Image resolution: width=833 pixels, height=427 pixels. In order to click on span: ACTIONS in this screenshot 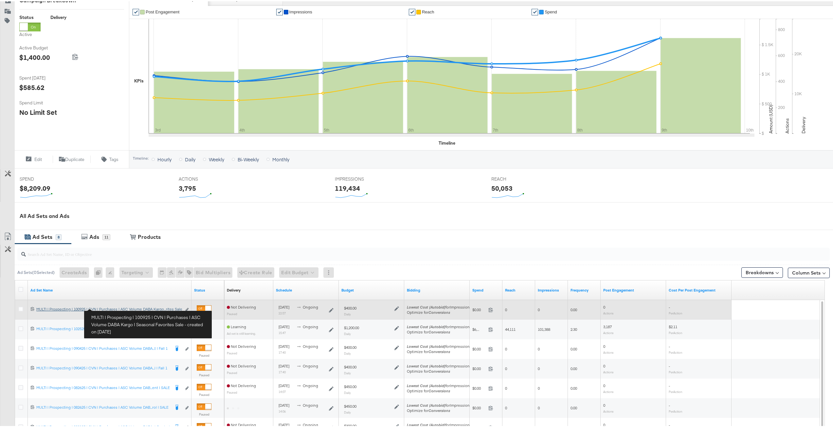, I will do `click(203, 178)`.